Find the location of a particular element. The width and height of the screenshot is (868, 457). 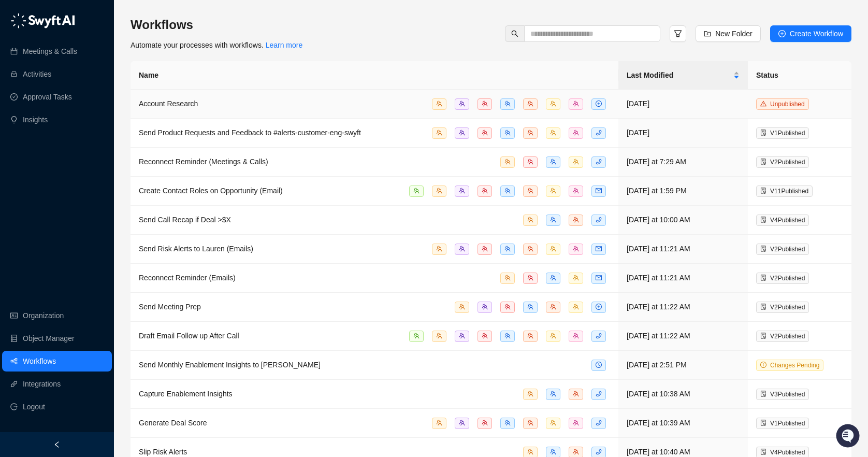

span: clock-circle is located at coordinates (599, 365).